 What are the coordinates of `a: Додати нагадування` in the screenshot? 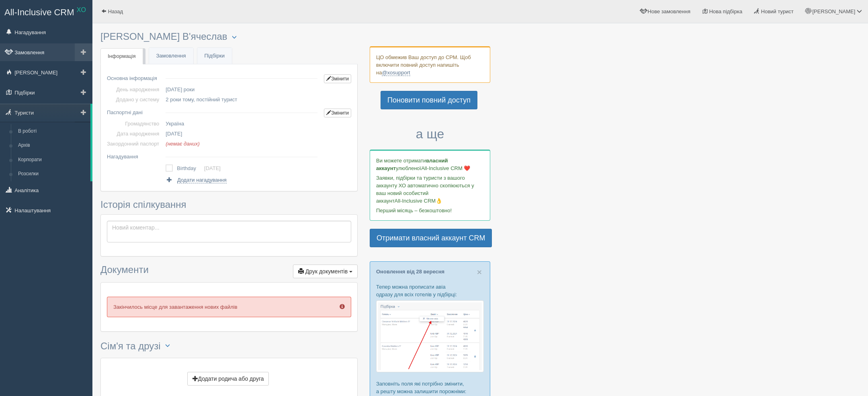 It's located at (196, 180).